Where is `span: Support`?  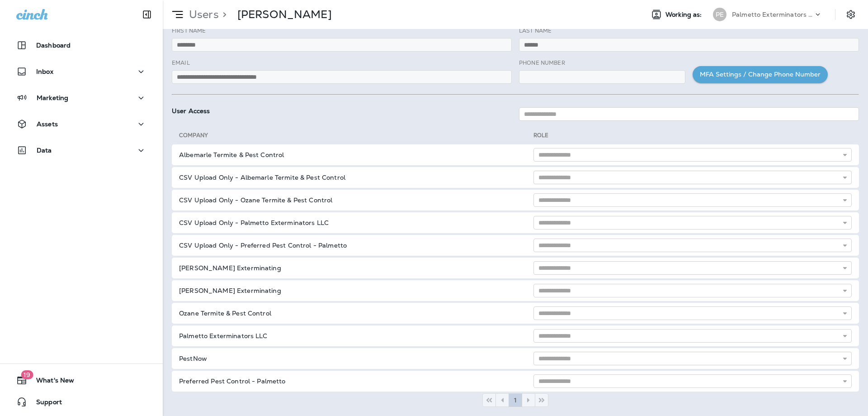
span: Support is located at coordinates (44, 403).